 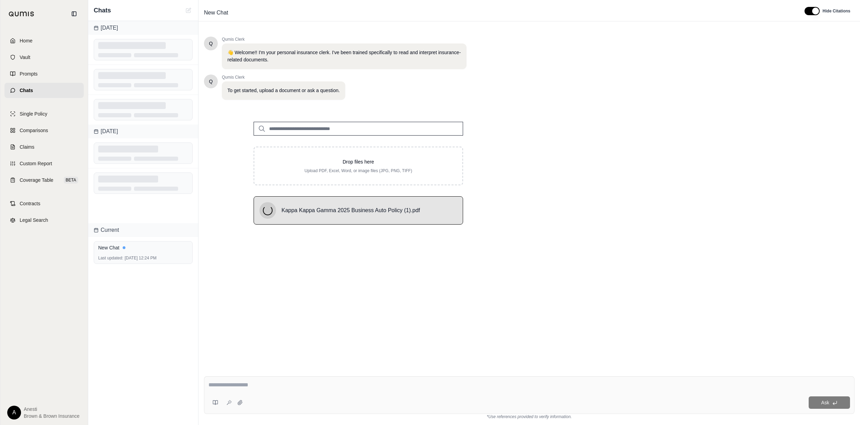 I want to click on span: Kappa Kappa Gamma 2025 Business Auto Policy (1).pdf, so click(x=351, y=210).